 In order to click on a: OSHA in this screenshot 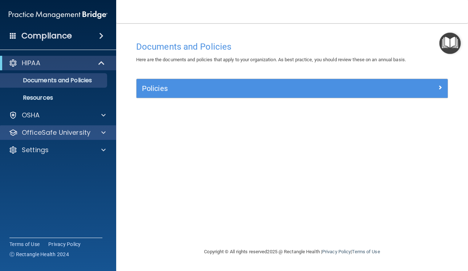, I will do `click(57, 115)`.